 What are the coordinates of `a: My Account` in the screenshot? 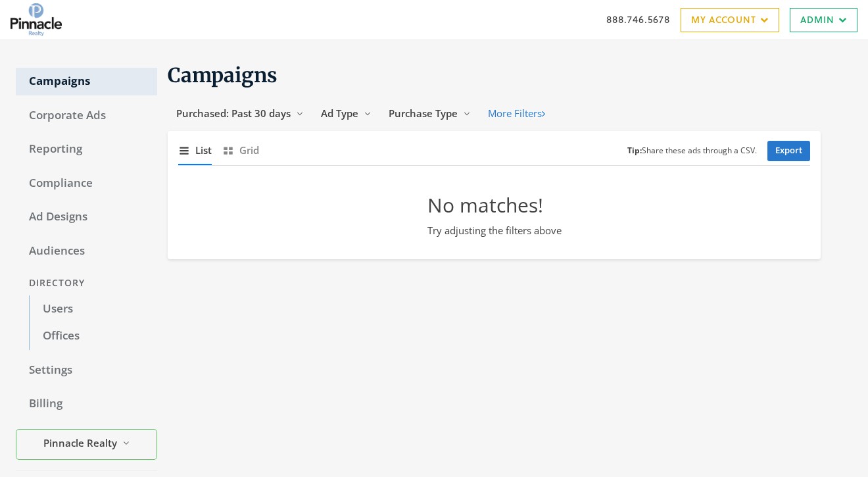 It's located at (730, 20).